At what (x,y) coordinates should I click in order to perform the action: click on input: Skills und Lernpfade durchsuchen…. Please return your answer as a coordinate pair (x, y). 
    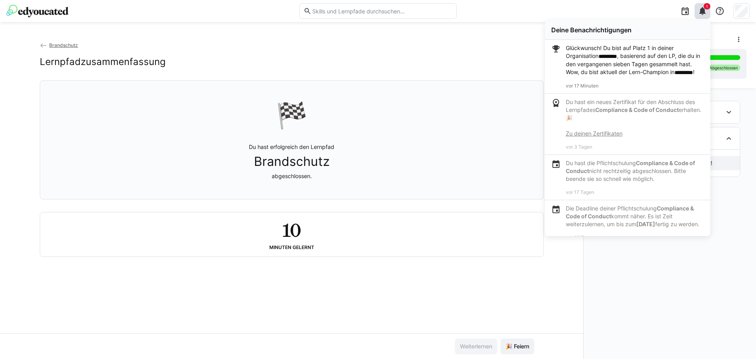
    Looking at the image, I should click on (382, 11).